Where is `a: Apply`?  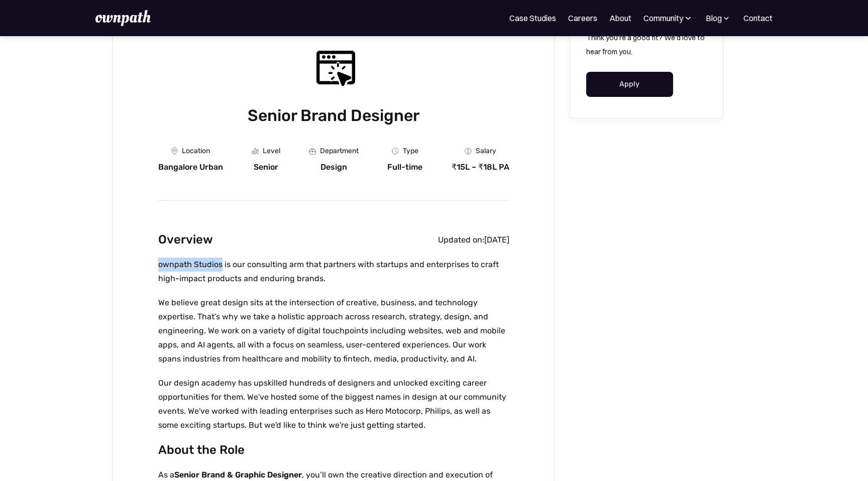 a: Apply is located at coordinates (629, 84).